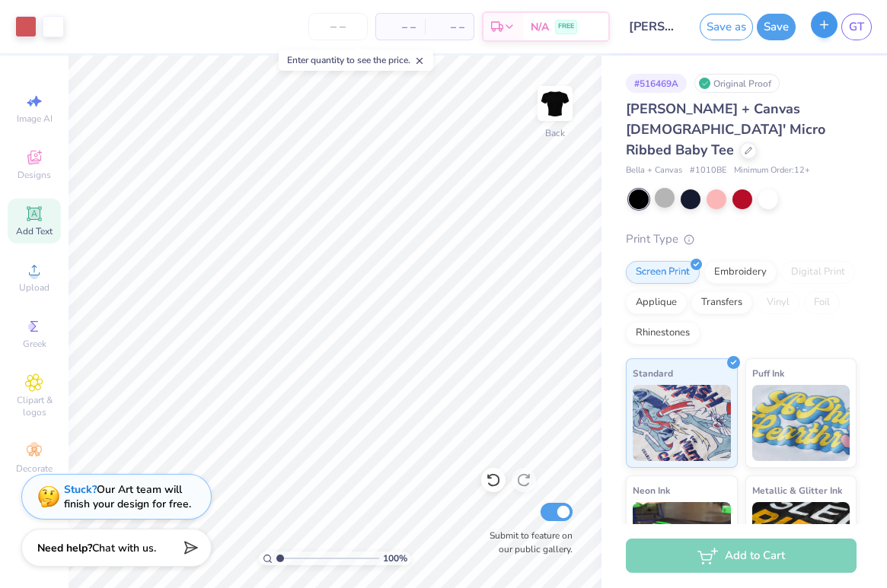  Describe the element at coordinates (654, 170) in the screenshot. I see `span: Bella + Canvas` at that location.